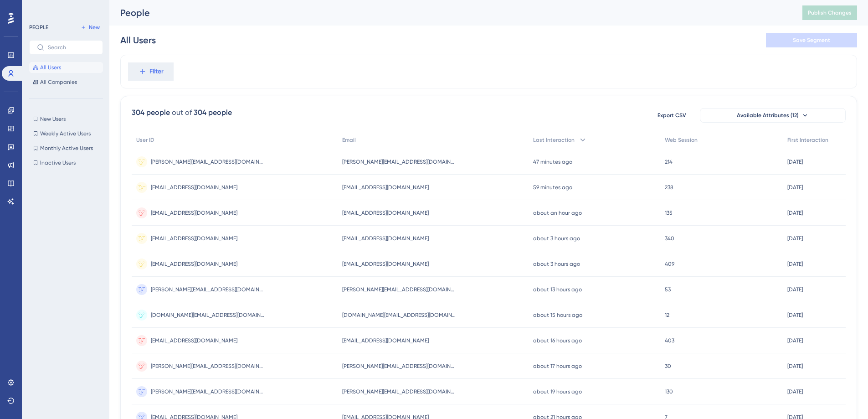 This screenshot has width=868, height=419. What do you see at coordinates (681, 140) in the screenshot?
I see `span: Web Session` at bounding box center [681, 140].